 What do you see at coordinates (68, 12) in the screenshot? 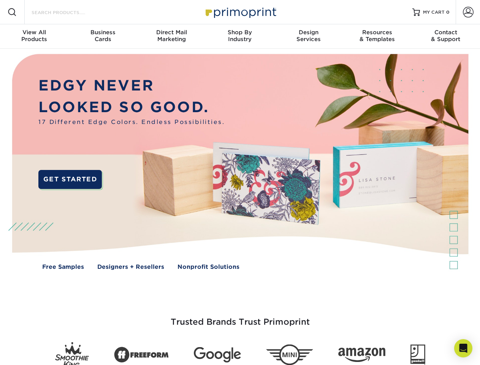
I see `input: SEARCH PRODUCTS.....` at bounding box center [68, 12].